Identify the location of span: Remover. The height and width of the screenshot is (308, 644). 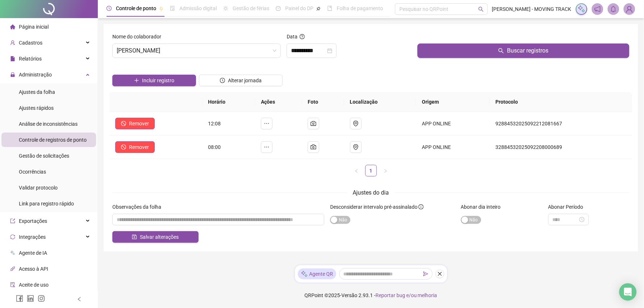
(139, 148).